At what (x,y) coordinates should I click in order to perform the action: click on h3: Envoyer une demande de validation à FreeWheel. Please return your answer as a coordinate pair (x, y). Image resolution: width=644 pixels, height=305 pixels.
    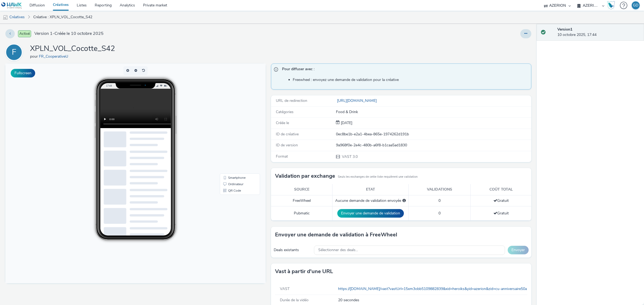
    Looking at the image, I should click on (336, 235).